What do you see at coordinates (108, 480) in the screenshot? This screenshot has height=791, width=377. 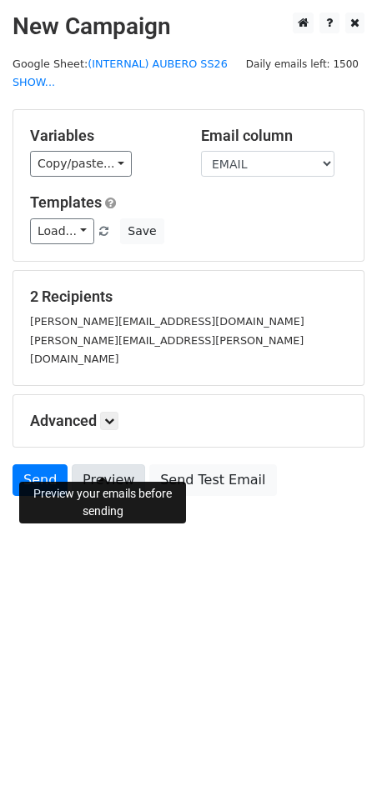 I see `a: Preview` at bounding box center [108, 480].